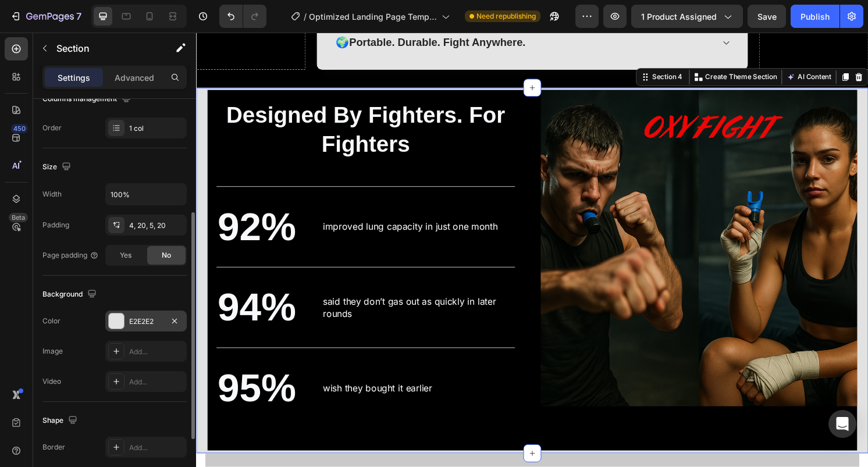 The image size is (868, 467). Describe the element at coordinates (88, 99) in the screenshot. I see `div: Columns management` at that location.